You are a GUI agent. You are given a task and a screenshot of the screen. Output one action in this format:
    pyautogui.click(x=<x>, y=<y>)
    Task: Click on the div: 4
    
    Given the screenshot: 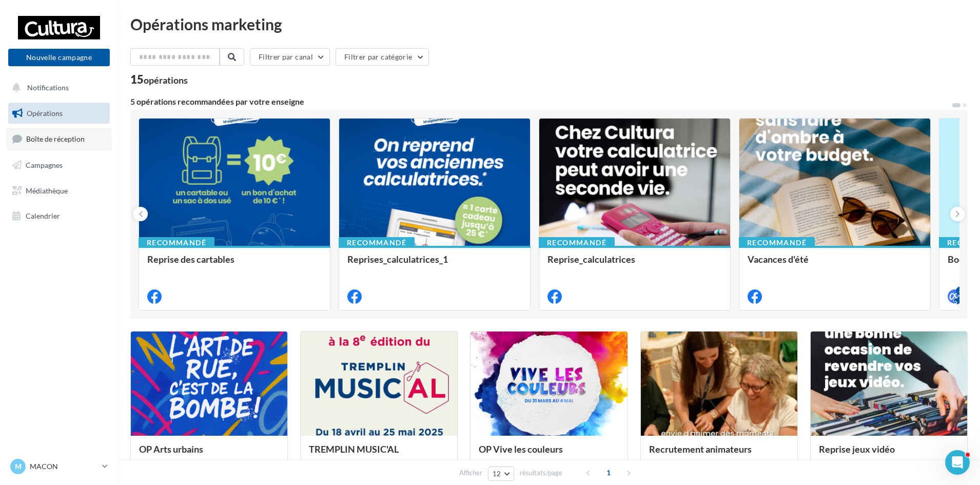 What is the action you would take?
    pyautogui.click(x=960, y=291)
    